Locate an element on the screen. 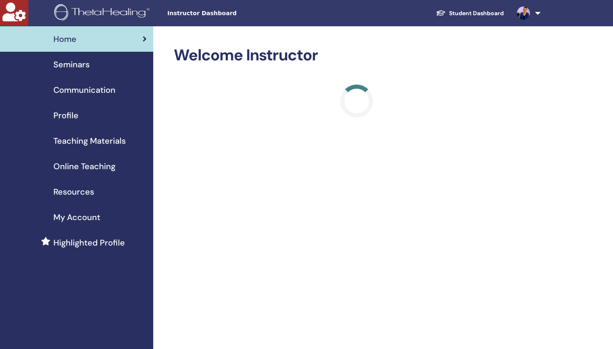 Image resolution: width=613 pixels, height=349 pixels. span: Teaching Materials is located at coordinates (90, 141).